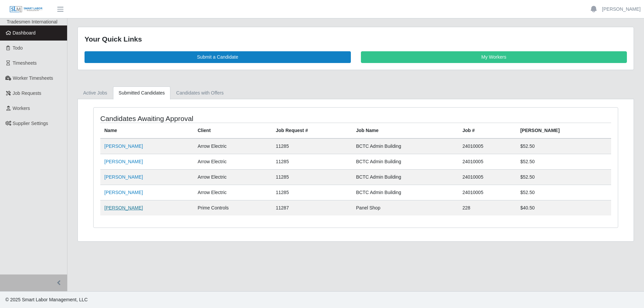 The height and width of the screenshot is (308, 644). I want to click on div: Your Quick Links, so click(356, 39).